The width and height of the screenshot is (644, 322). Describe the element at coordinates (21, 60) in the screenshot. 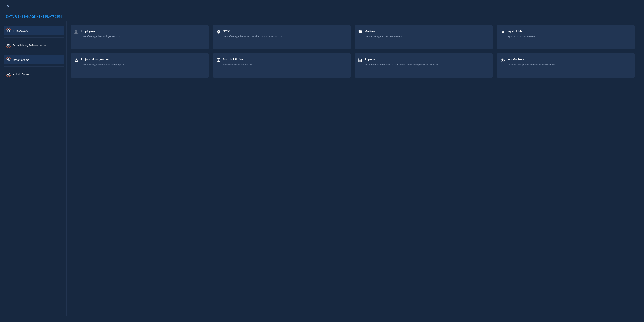

I see `span: Data Catalog` at that location.